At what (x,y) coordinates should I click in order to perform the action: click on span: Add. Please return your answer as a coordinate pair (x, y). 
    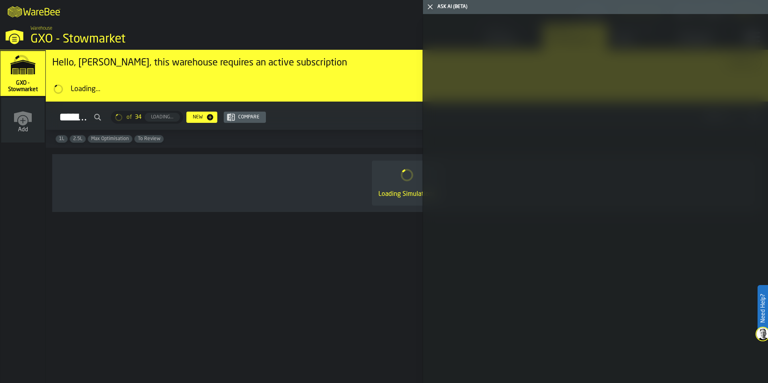
    Looking at the image, I should click on (23, 130).